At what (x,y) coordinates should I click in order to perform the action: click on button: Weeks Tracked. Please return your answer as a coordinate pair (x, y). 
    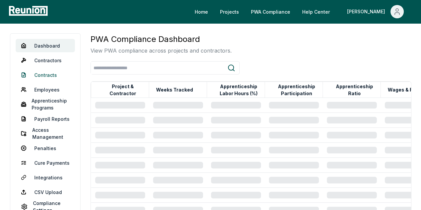
    Looking at the image, I should click on (175, 90).